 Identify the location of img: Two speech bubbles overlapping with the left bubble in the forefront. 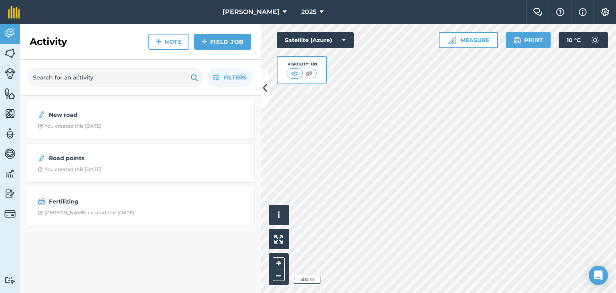
(538, 12).